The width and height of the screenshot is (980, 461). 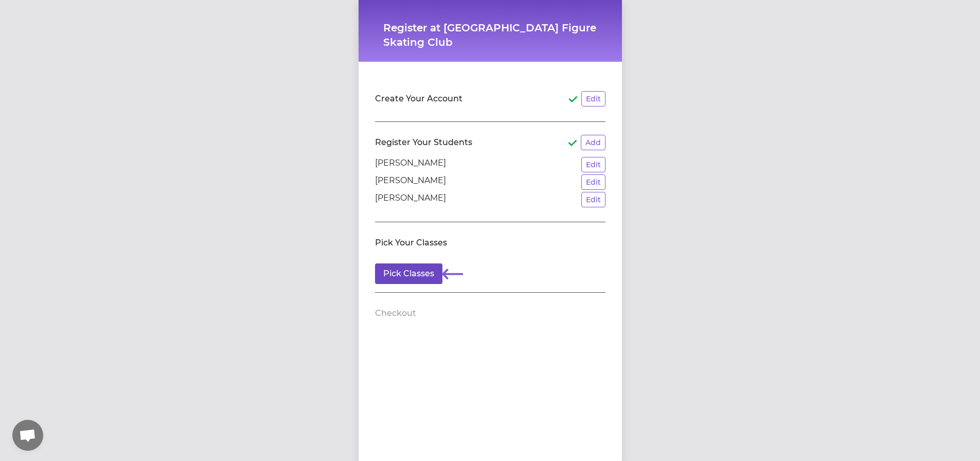 What do you see at coordinates (396, 313) in the screenshot?
I see `h2: Checkout` at bounding box center [396, 313].